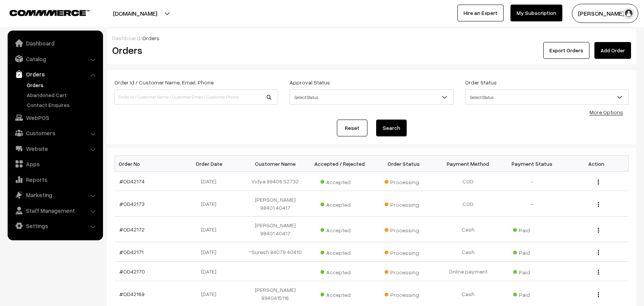  What do you see at coordinates (50, 12) in the screenshot?
I see `img: COMMMERCE` at bounding box center [50, 12].